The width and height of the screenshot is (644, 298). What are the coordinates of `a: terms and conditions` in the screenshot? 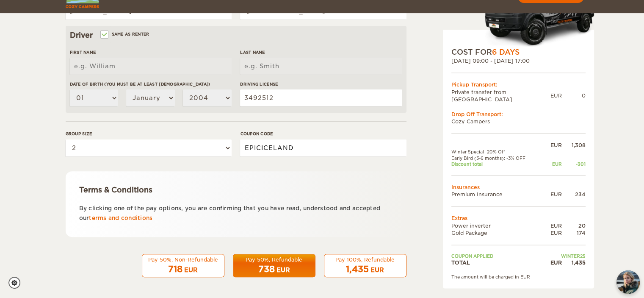 It's located at (121, 218).